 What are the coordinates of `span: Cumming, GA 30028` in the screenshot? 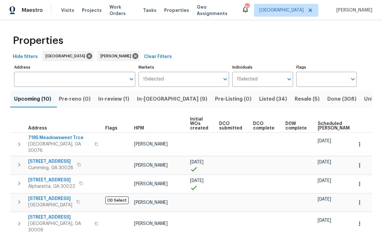 It's located at (51, 168).